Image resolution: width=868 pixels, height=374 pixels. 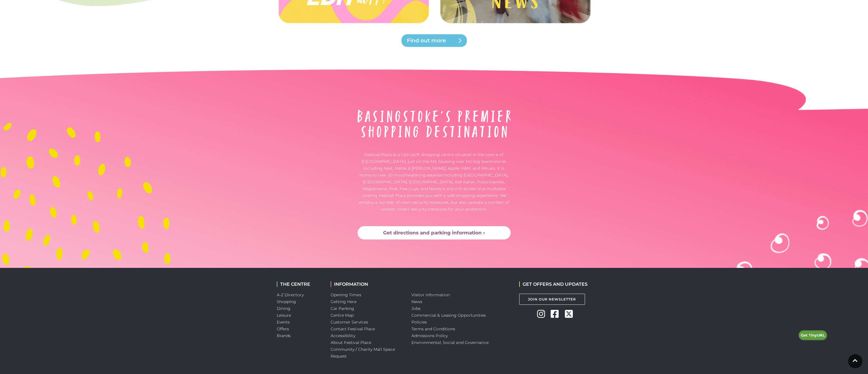 What do you see at coordinates (343, 309) in the screenshot?
I see `a: Car Parking` at bounding box center [343, 309].